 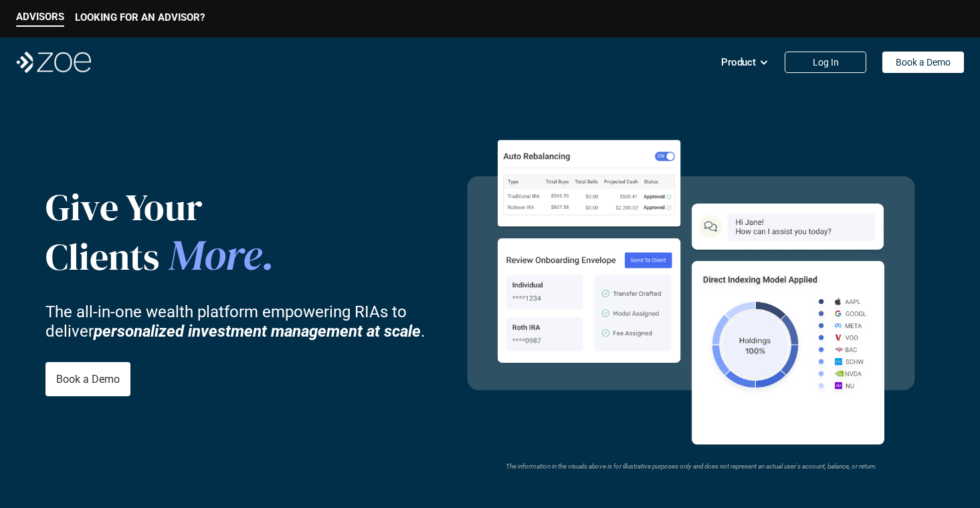 What do you see at coordinates (826, 62) in the screenshot?
I see `a: Log In` at bounding box center [826, 62].